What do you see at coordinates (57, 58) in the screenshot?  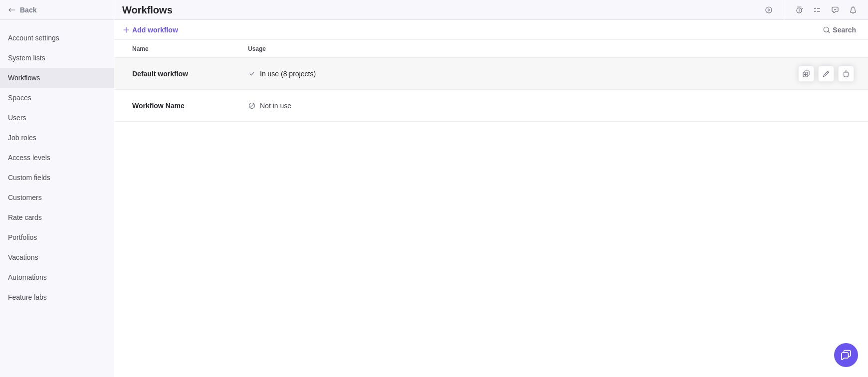 I see `span: System lists` at bounding box center [57, 58].